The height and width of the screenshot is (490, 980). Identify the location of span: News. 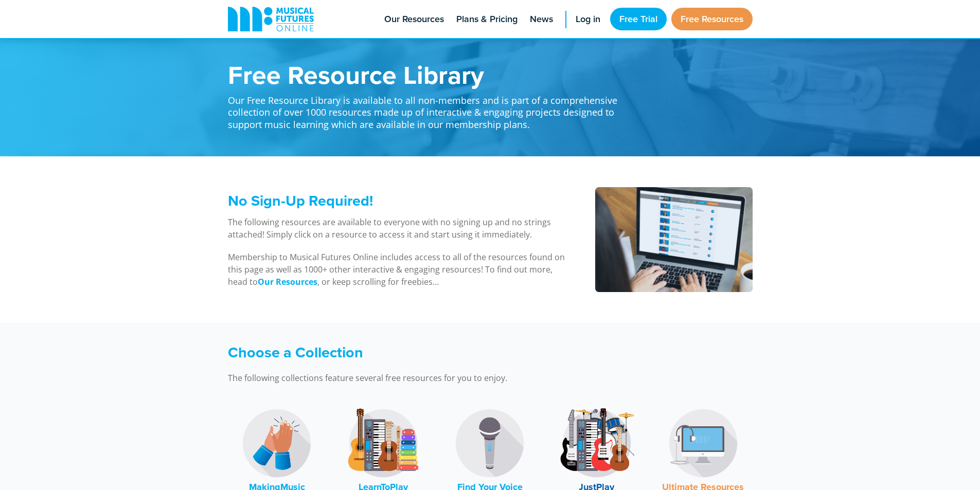
(541, 19).